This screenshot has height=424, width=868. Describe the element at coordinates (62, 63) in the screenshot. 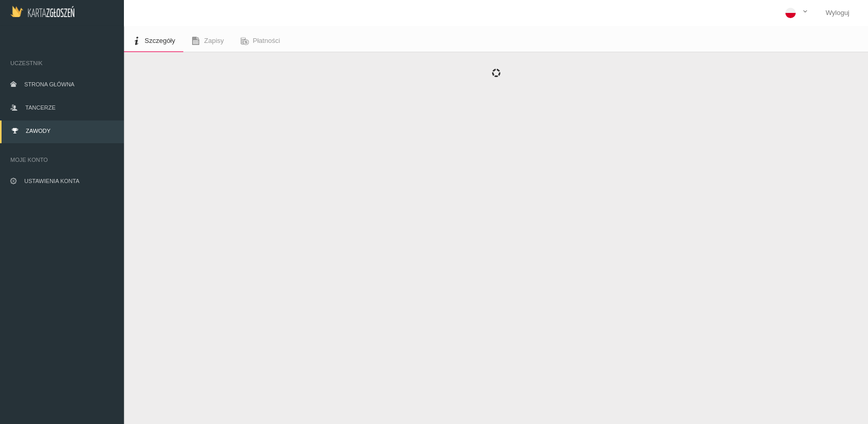

I see `span: Uczestnik` at that location.